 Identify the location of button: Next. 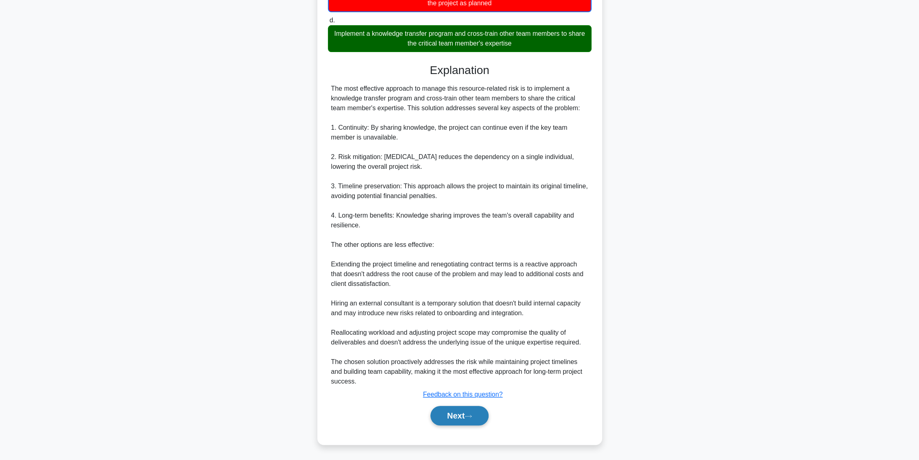
(459, 416).